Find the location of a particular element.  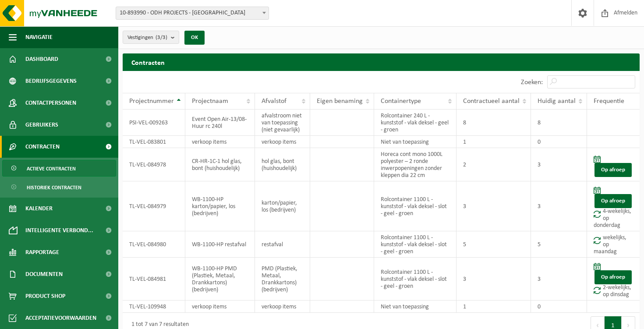

td: WB-1100-HP karton/papier, los (bedrijven) is located at coordinates (220, 206).